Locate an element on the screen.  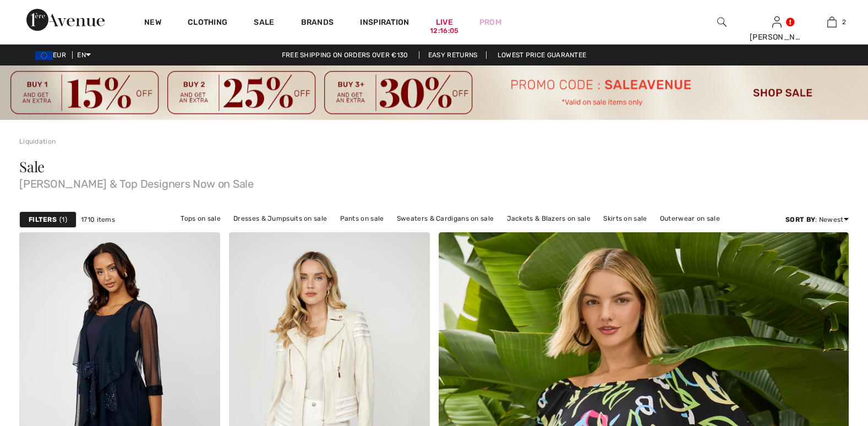
a: Jackets & Blazers on sale is located at coordinates (549, 219).